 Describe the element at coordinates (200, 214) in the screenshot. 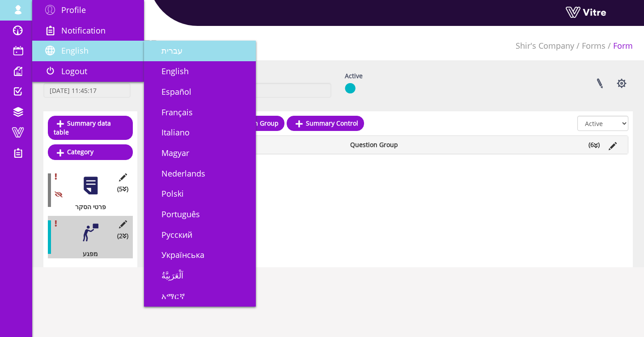

I see `a: Português` at that location.